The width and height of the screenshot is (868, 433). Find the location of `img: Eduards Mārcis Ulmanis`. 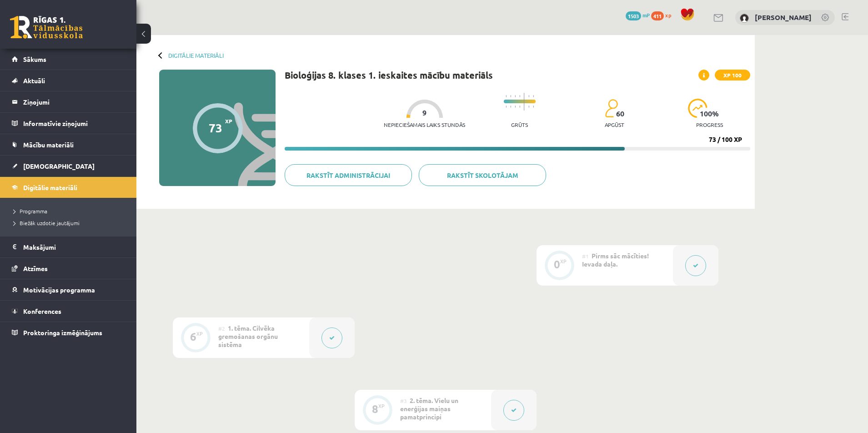

img: Eduards Mārcis Ulmanis is located at coordinates (744, 18).